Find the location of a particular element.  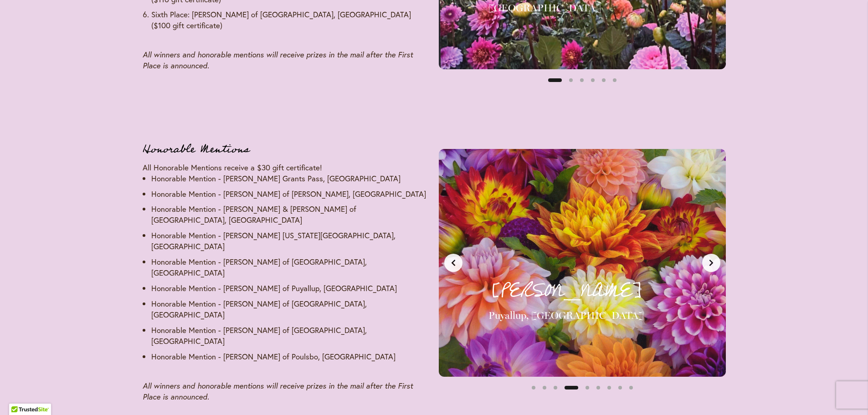

button: Slide 6 is located at coordinates (614, 80).